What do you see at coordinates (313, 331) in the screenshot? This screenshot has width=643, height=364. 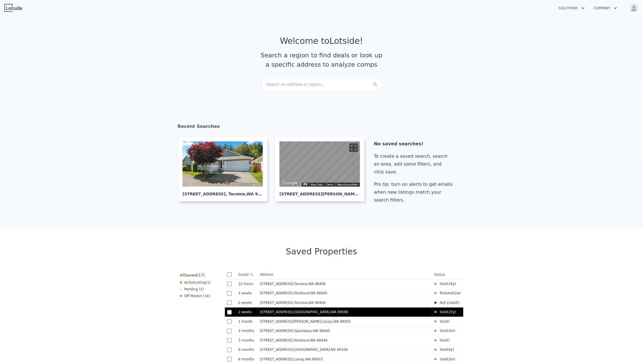 I see `span: , Spanaway` at bounding box center [313, 331].